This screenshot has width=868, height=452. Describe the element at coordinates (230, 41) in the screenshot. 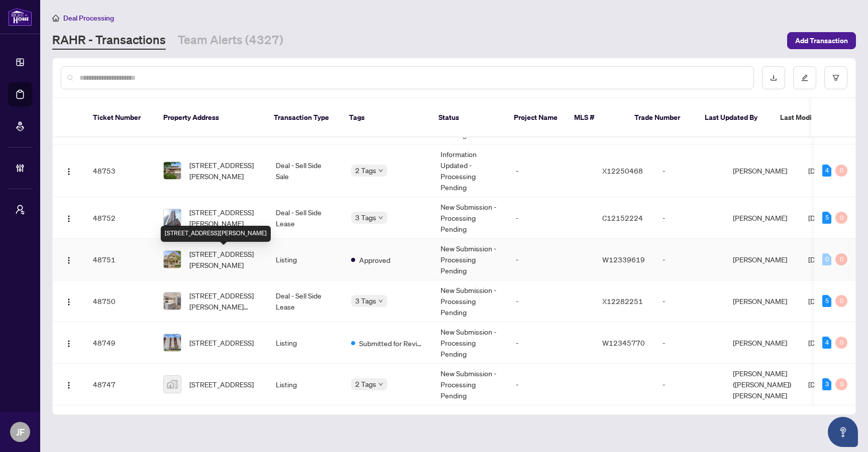

I see `a: Team Alerts (4327)` at that location.